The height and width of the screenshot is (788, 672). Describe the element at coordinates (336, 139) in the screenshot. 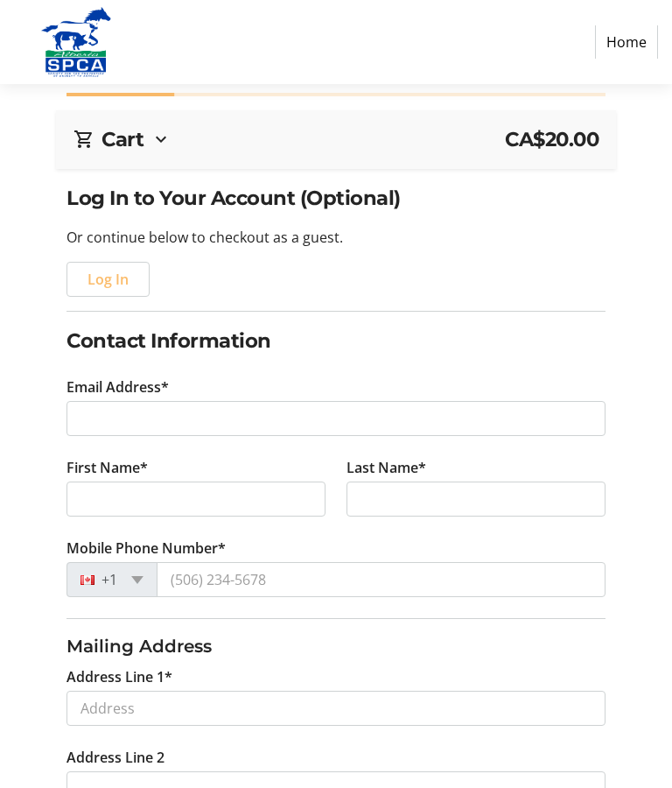

I see `div: CartCA$20.00` at that location.